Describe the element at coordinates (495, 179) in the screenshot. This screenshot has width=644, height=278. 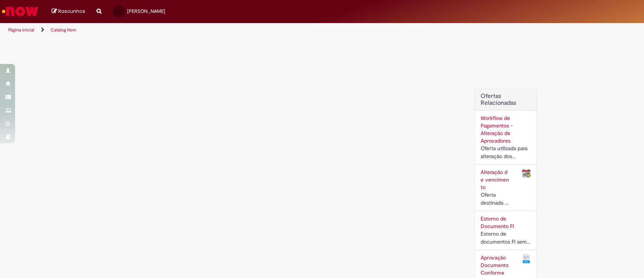
I see `a: Alteração de vencimento` at that location.